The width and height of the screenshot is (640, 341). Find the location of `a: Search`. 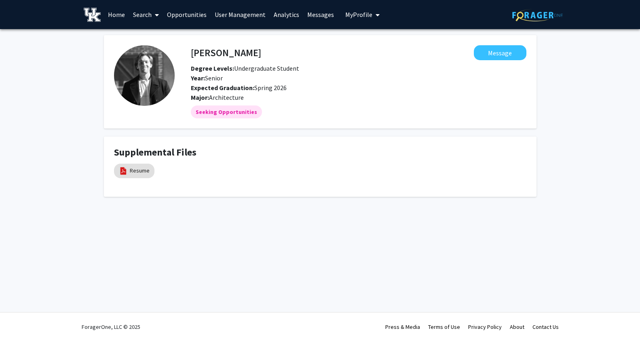

a: Search is located at coordinates (146, 15).